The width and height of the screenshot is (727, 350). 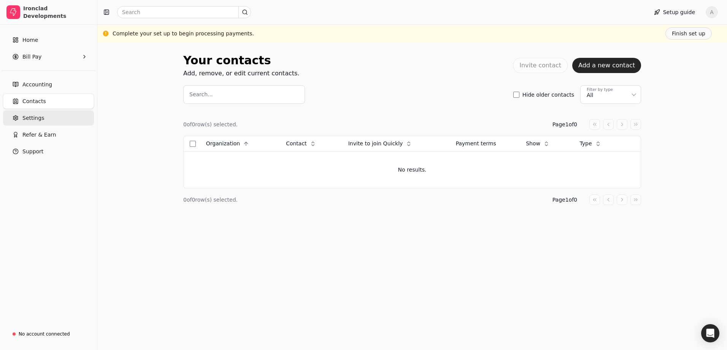 What do you see at coordinates (184, 12) in the screenshot?
I see `input: Search` at bounding box center [184, 12].